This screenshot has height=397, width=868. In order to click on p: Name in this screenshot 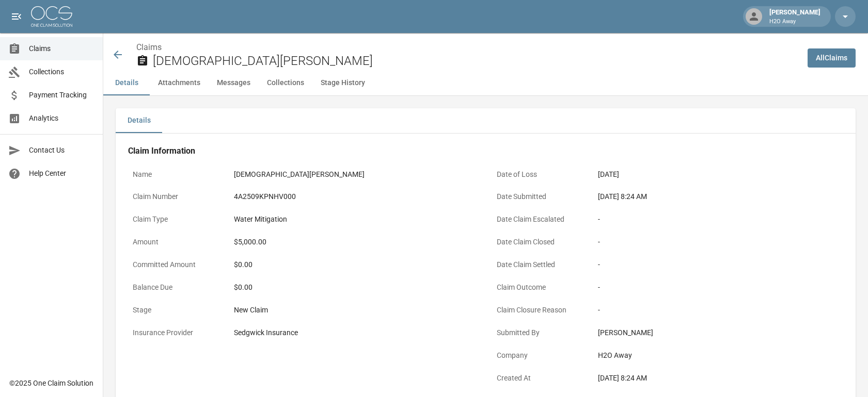, I will do `click(175, 174)`.